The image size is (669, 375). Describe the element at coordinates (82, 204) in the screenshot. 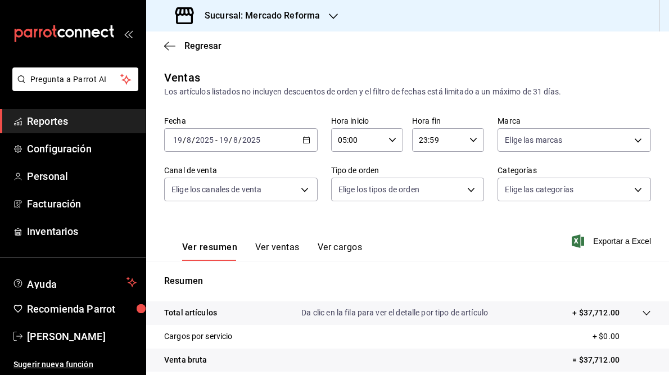

I see `span: Facturación` at that location.